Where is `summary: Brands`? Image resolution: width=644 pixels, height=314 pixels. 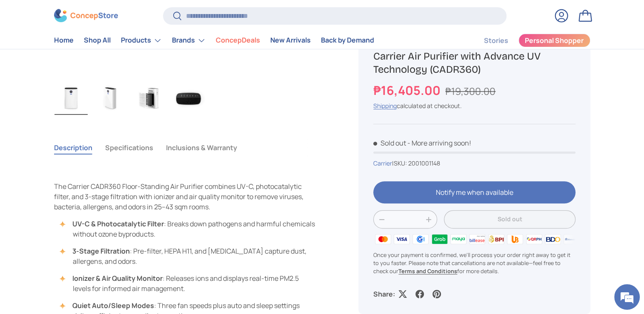
summary: Brands is located at coordinates (189, 41).